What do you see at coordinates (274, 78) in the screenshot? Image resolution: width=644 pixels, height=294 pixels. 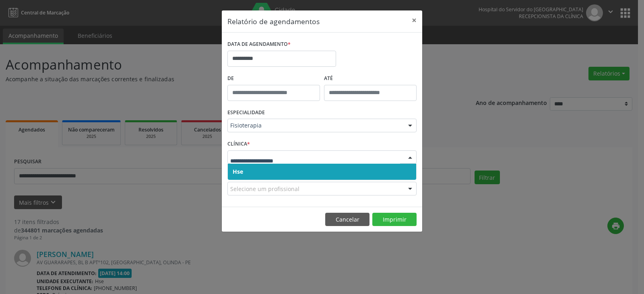 I see `label: De` at bounding box center [274, 78].